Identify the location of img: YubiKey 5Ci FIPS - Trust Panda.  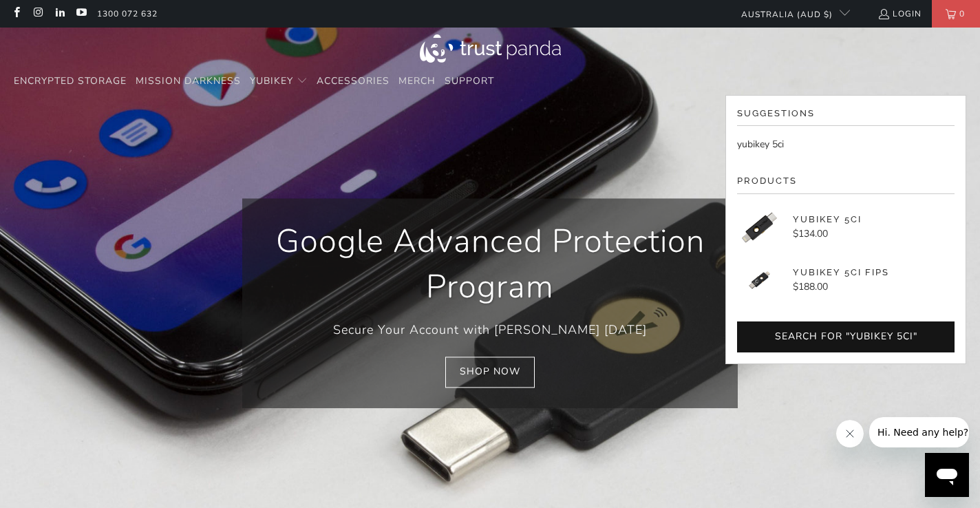
(759, 280).